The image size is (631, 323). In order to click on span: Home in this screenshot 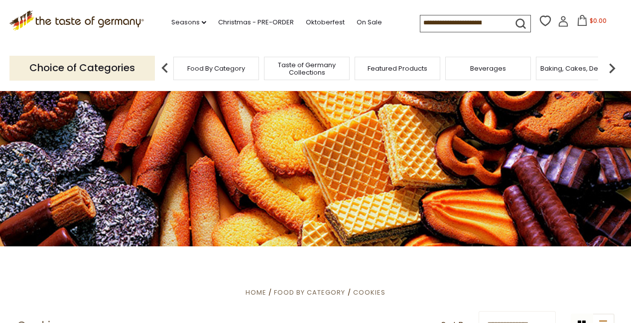, I will do `click(256, 292)`.